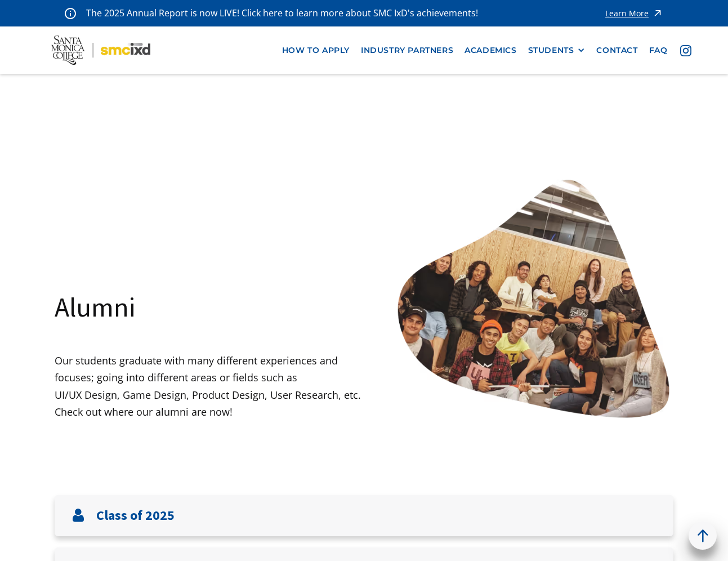 This screenshot has width=728, height=561. What do you see at coordinates (686, 51) in the screenshot?
I see `img: icon - instagram` at bounding box center [686, 51].